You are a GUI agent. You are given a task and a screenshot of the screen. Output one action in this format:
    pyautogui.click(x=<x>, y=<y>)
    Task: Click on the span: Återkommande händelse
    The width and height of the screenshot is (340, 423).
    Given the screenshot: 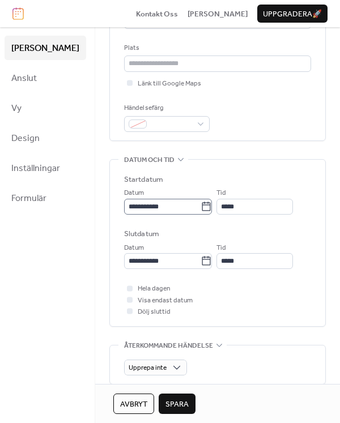 What is the action you would take?
    pyautogui.click(x=168, y=346)
    